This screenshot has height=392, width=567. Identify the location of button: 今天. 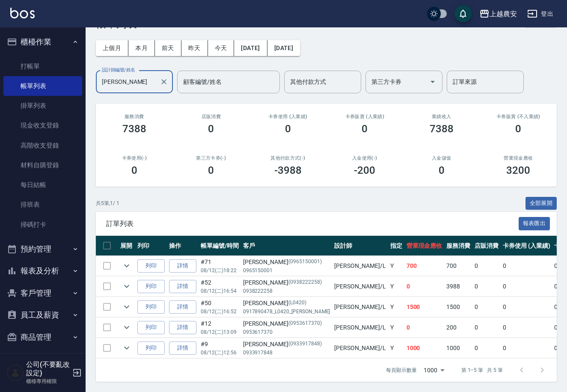
(221, 48).